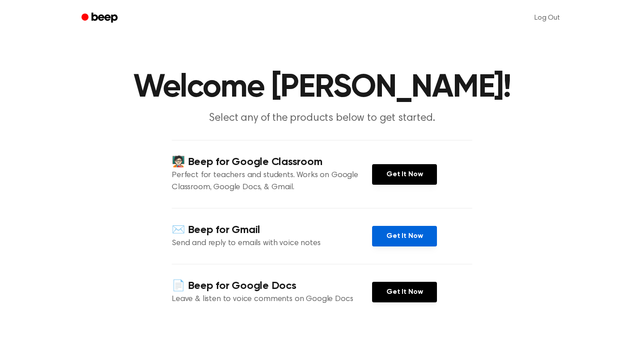 The height and width of the screenshot is (348, 644). Describe the element at coordinates (272, 230) in the screenshot. I see `h4: ✉️ Beep for Gmail` at that location.